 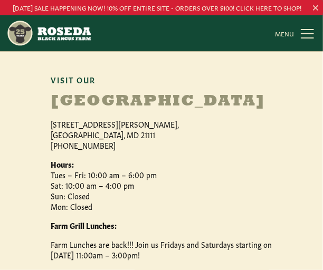 I want to click on span: MENU, so click(x=285, y=33).